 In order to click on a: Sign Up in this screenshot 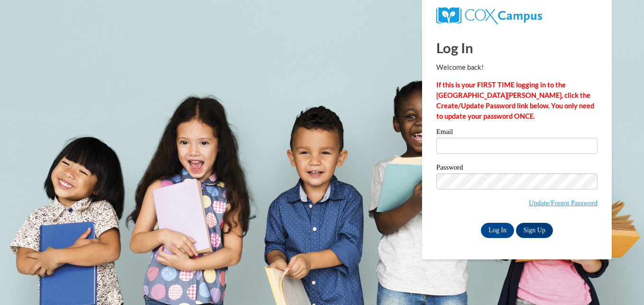, I will do `click(534, 230)`.